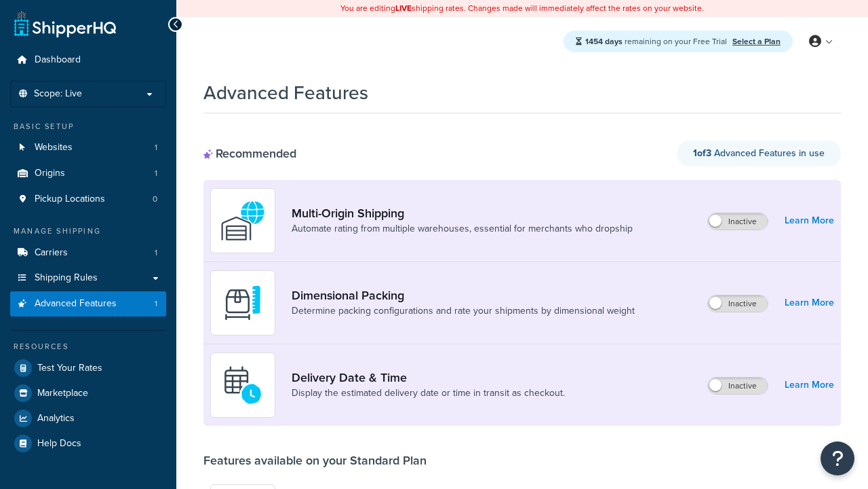 The image size is (868, 489). Describe the element at coordinates (428, 377) in the screenshot. I see `a: Delivery Date & Time` at that location.